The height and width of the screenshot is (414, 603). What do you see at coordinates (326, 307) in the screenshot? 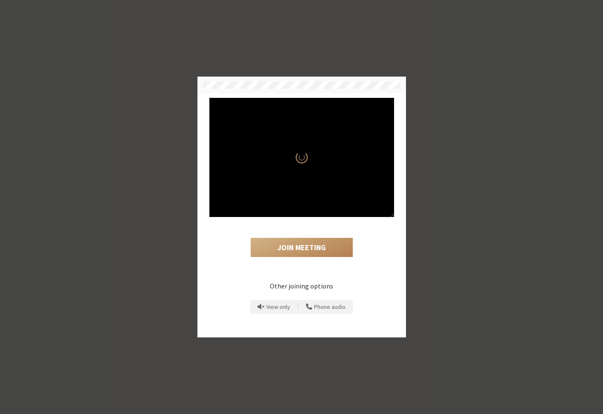
I see `button: Use your phone for mic and speaker while you view the meeting on this device.` at bounding box center [326, 307].